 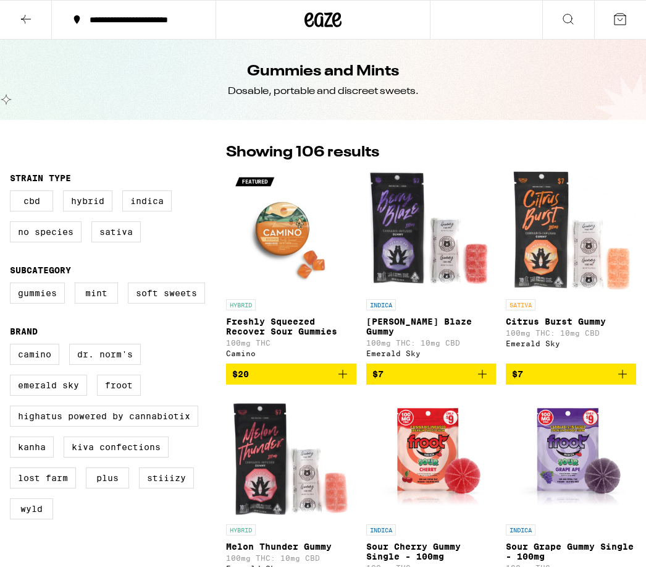 What do you see at coordinates (108, 478) in the screenshot?
I see `label: PLUS` at bounding box center [108, 478].